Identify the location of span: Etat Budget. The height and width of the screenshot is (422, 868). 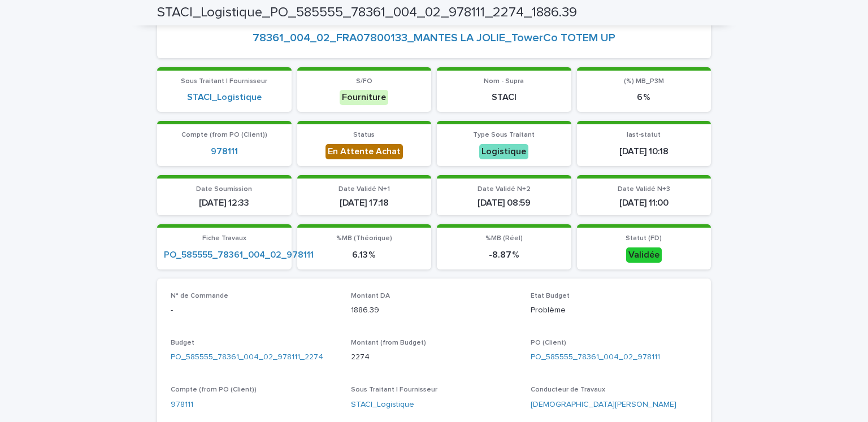
(550, 296).